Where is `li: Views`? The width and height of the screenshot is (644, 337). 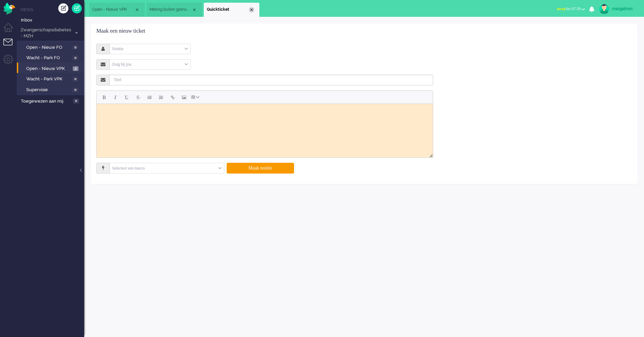 li: Views is located at coordinates (52, 10).